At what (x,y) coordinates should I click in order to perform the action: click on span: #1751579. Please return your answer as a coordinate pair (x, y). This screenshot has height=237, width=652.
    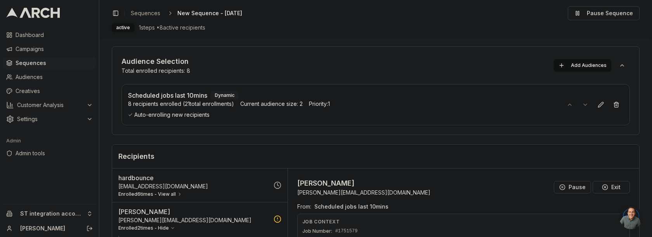
    Looking at the image, I should click on (347, 231).